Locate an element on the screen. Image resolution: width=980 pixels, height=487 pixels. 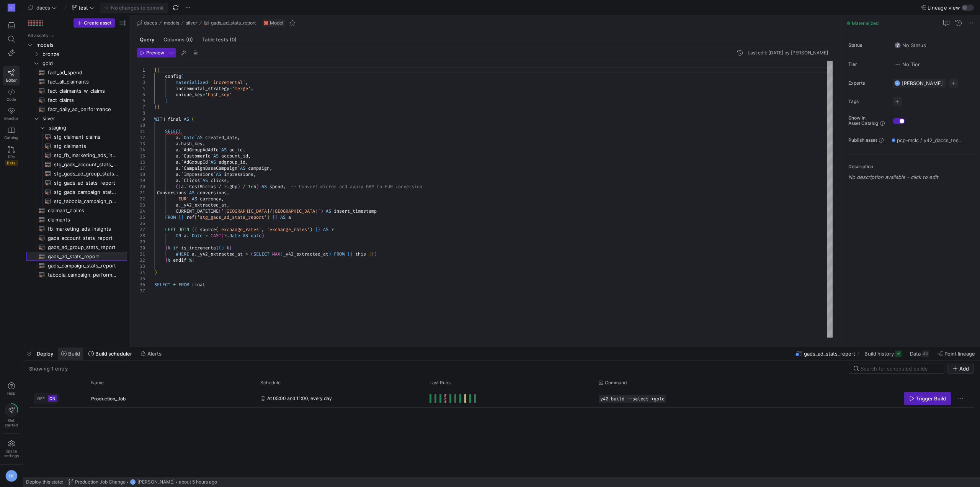
div: 4 is located at coordinates (141, 88).